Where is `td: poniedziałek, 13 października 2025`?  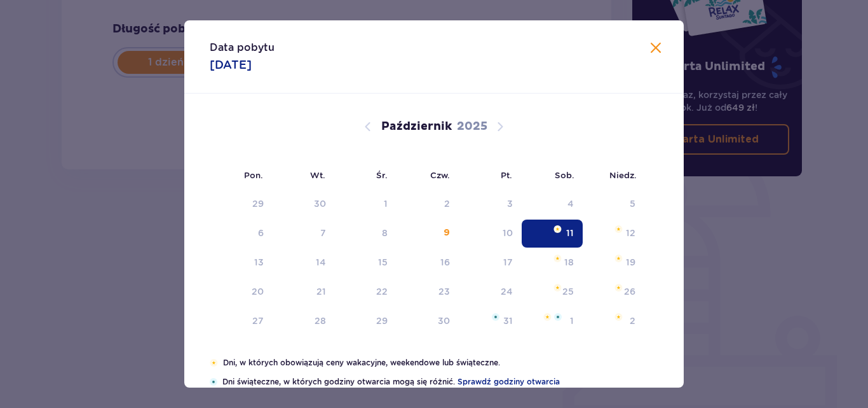
td: poniedziałek, 13 października 2025 is located at coordinates (241, 262).